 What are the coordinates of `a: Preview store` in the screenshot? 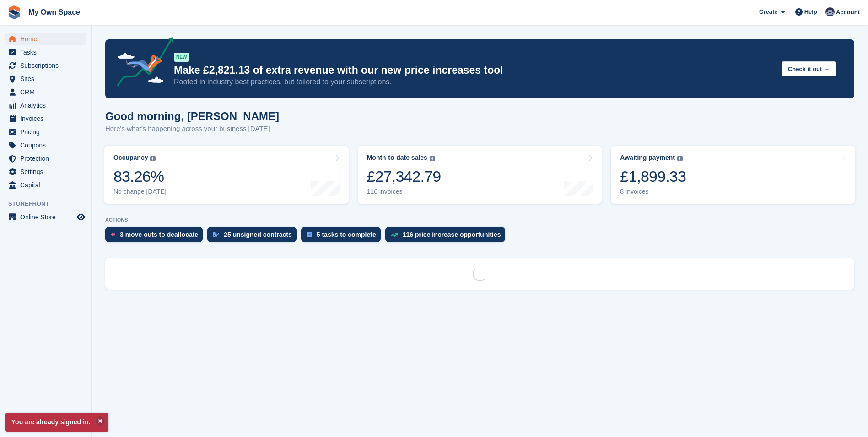 It's located at (81, 217).